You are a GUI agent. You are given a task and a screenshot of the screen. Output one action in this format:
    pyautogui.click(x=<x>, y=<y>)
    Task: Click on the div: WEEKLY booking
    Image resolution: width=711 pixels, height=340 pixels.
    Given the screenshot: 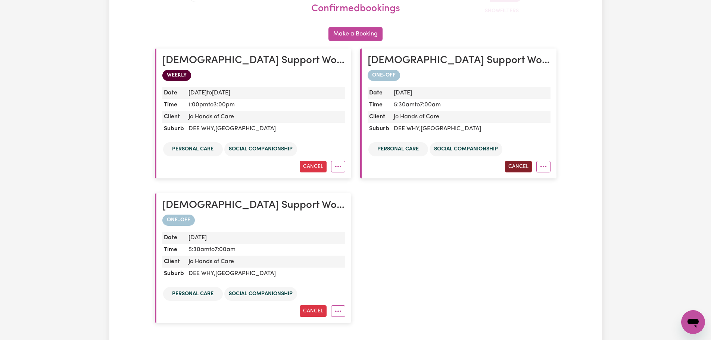 What is the action you would take?
    pyautogui.click(x=254, y=75)
    